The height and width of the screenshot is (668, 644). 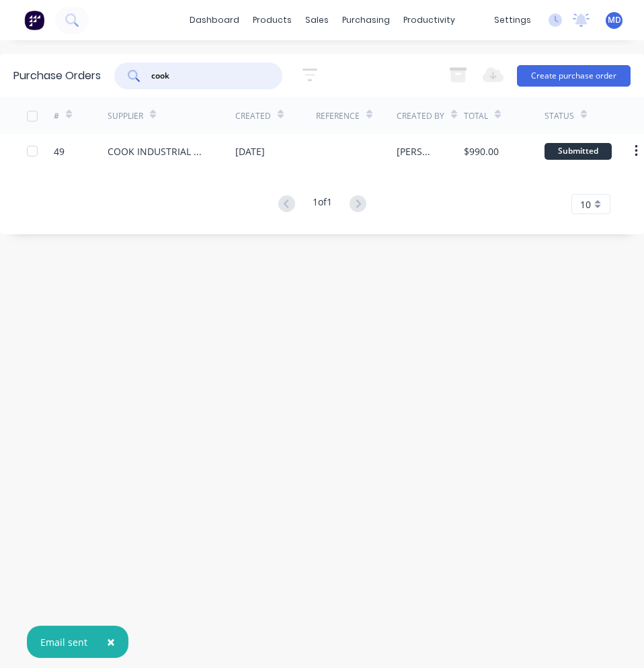 What do you see at coordinates (512, 21) in the screenshot?
I see `div: settings` at bounding box center [512, 21].